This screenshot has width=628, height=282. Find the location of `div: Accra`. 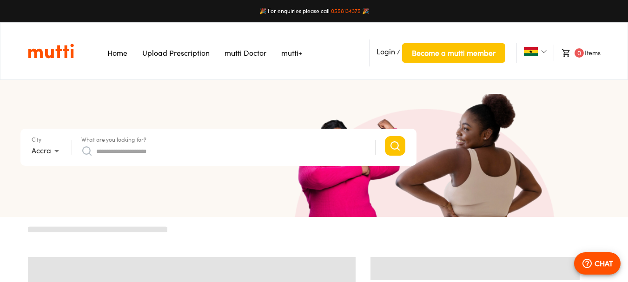

div: Accra is located at coordinates (47, 151).